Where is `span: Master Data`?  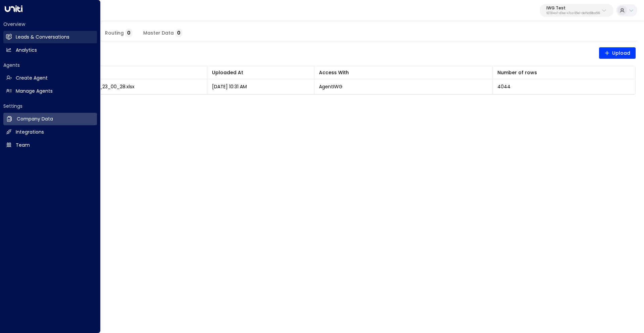 span: Master Data is located at coordinates (163, 33).